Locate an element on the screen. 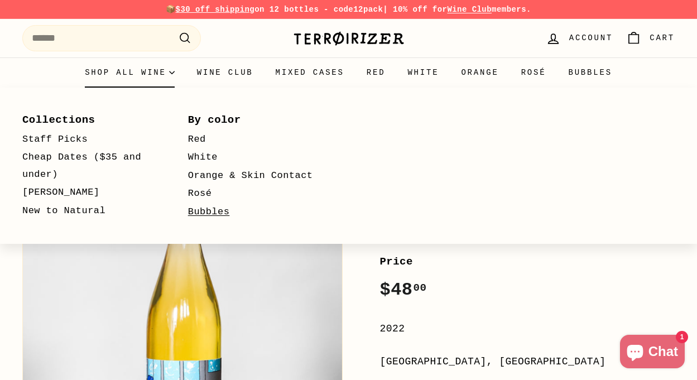  a: New to Natural is located at coordinates (89, 211).